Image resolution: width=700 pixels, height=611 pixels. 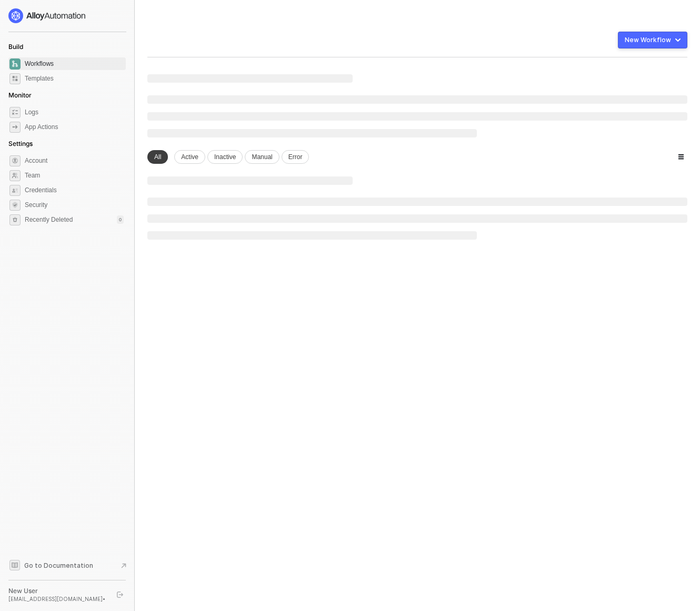 What do you see at coordinates (15, 565) in the screenshot?
I see `span: documentation` at bounding box center [15, 565].